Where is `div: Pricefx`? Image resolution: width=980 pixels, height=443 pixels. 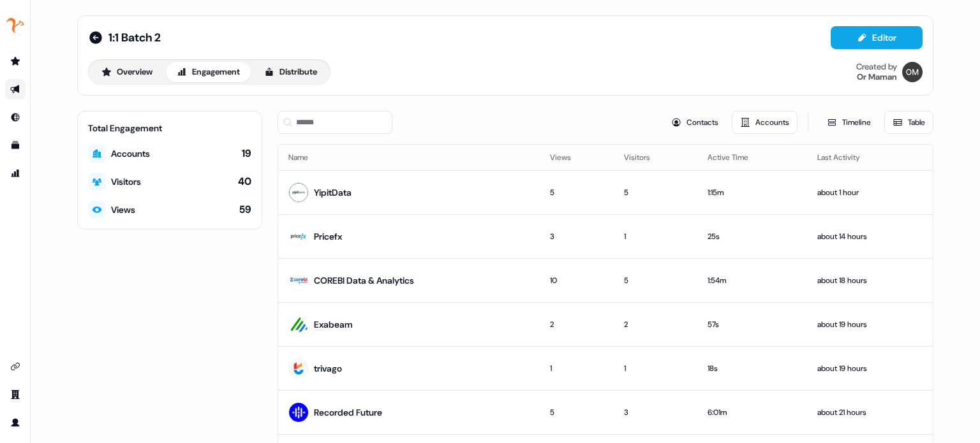
div: Pricefx is located at coordinates (328, 236).